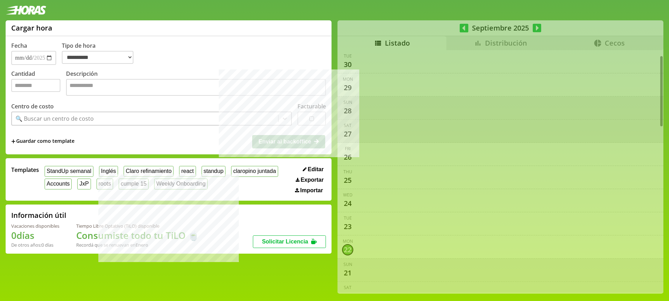  Describe the element at coordinates (134, 184) in the screenshot. I see `button: cumple 15` at that location.